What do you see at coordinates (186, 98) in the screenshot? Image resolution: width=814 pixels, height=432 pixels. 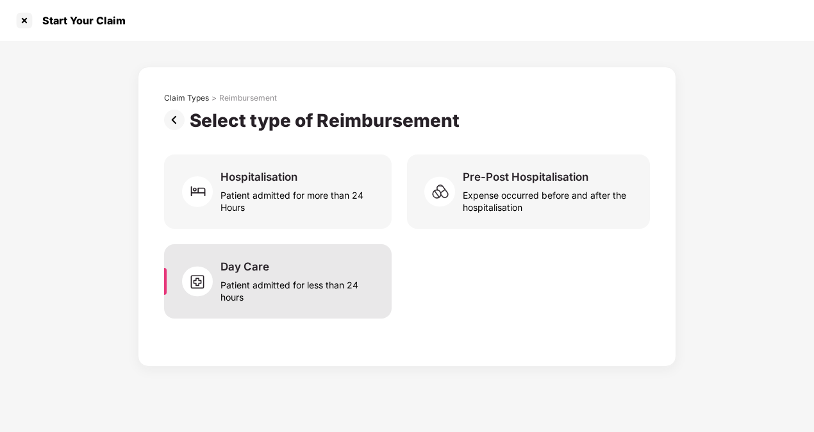 I see `div: Claim Types` at bounding box center [186, 98].